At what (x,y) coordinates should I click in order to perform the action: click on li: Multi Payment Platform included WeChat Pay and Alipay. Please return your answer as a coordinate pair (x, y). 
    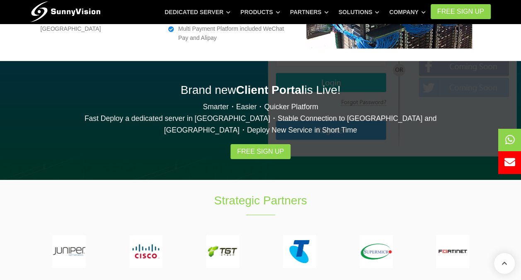
    Looking at the image, I should click on (231, 33).